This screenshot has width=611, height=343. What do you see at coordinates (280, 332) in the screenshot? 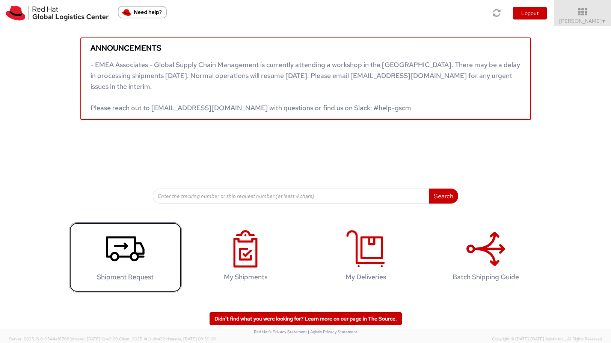
I see `a: Red Hat's Privacy Statement` at bounding box center [280, 332].